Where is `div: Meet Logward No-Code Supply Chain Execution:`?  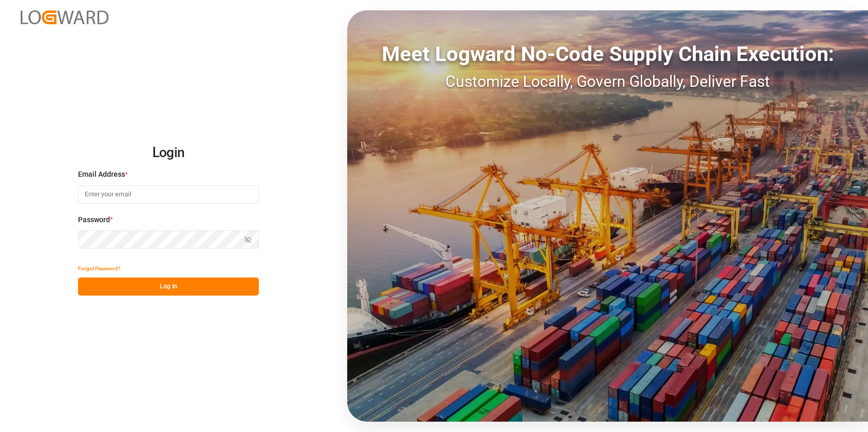
div: Meet Logward No-Code Supply Chain Execution: is located at coordinates (608, 54).